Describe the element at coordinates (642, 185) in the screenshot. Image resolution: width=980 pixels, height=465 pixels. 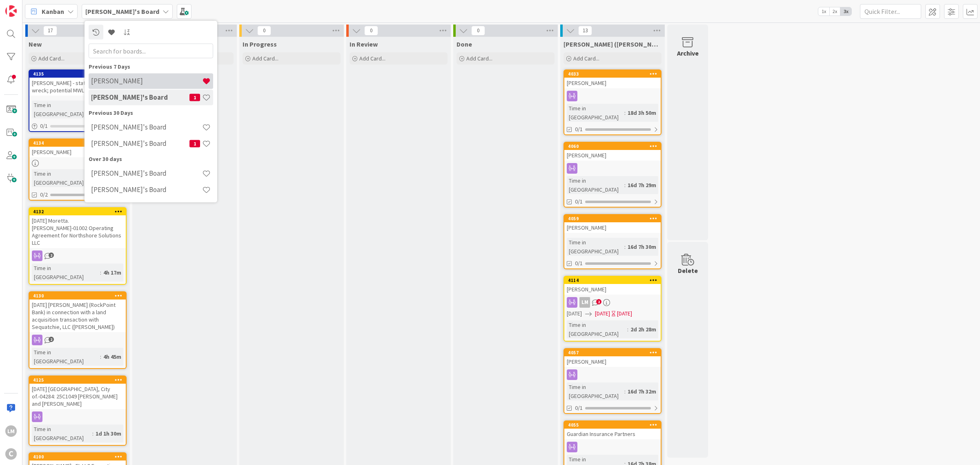
I see `div: 16d 7h 29m` at that location.